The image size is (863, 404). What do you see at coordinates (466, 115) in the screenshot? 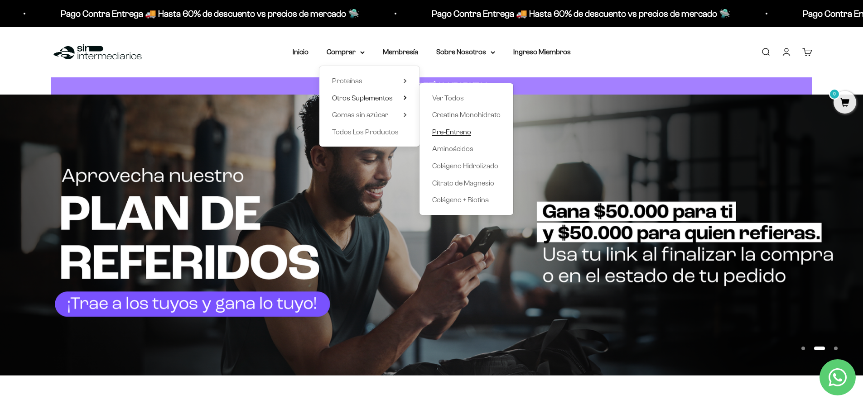
I see `span: Creatina Monohidrato` at bounding box center [466, 115].